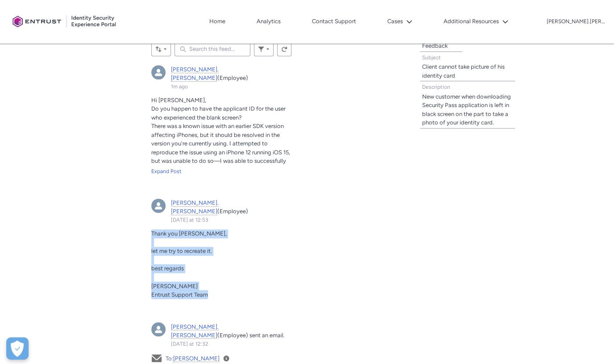 This screenshot has height=364, width=614. Describe the element at coordinates (436, 87) in the screenshot. I see `span: Description` at that location.